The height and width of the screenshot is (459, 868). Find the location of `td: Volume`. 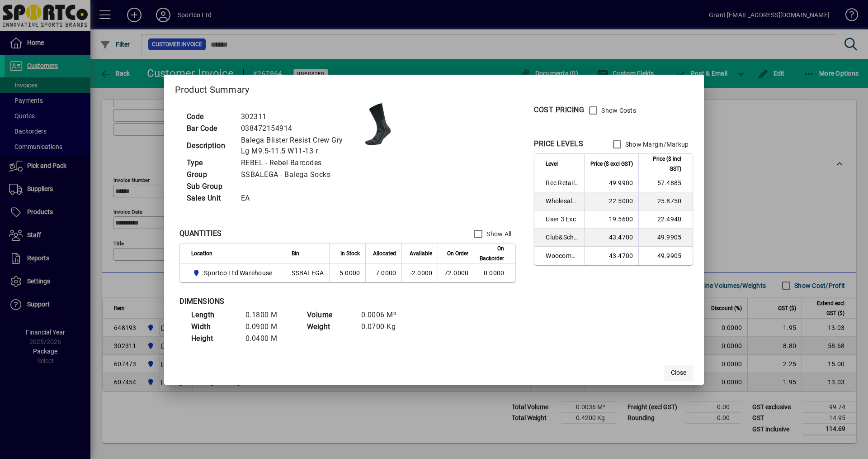

td: Volume is located at coordinates (330, 315).